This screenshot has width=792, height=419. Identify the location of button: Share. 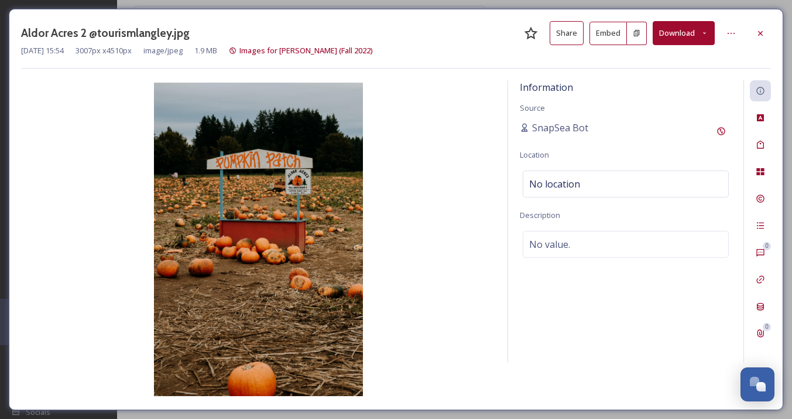
(567, 33).